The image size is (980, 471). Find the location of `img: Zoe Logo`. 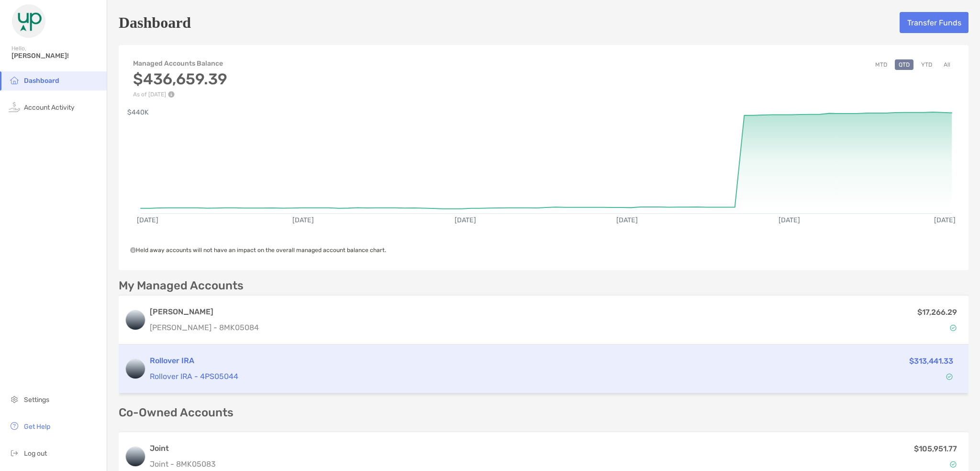

img: Zoe Logo is located at coordinates (29, 21).